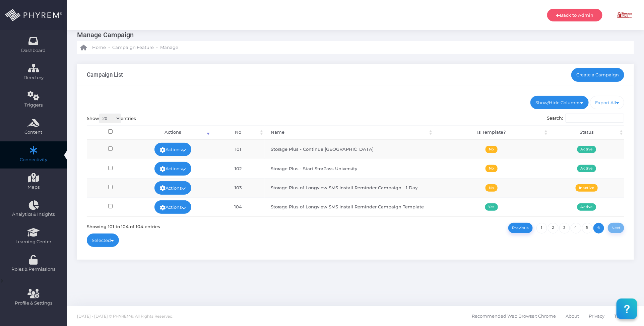 The height and width of the screenshot is (326, 644). Describe the element at coordinates (572, 317) in the screenshot. I see `span: About` at that location.